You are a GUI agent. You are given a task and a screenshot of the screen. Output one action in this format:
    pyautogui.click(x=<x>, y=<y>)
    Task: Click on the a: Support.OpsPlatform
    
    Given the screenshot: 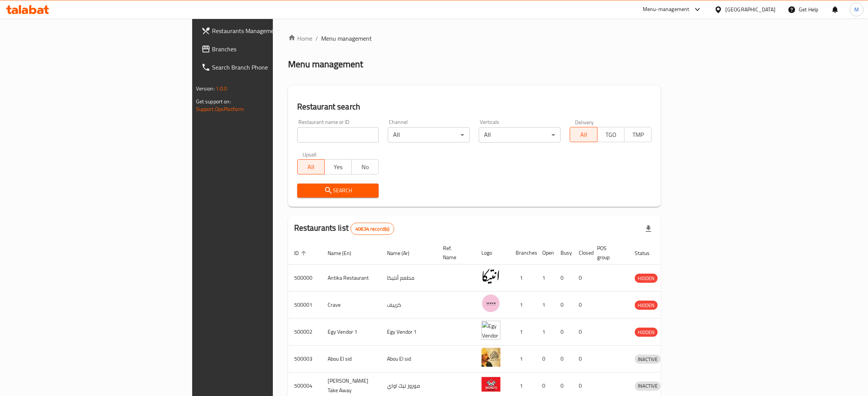 What is the action you would take?
    pyautogui.click(x=220, y=109)
    